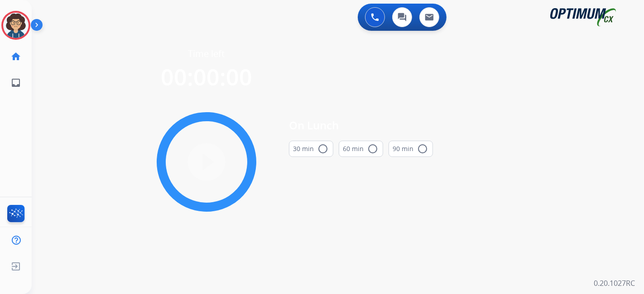  I want to click on mat-icon: home, so click(16, 57).